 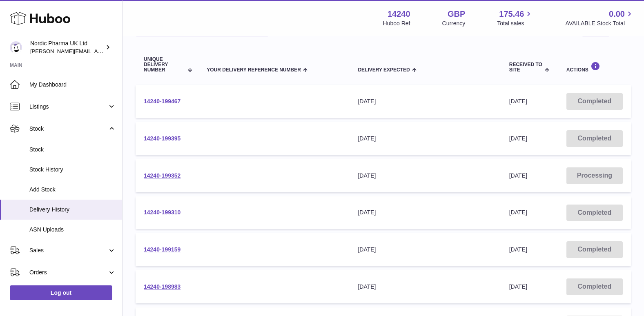 I want to click on strong: 14240, so click(x=398, y=14).